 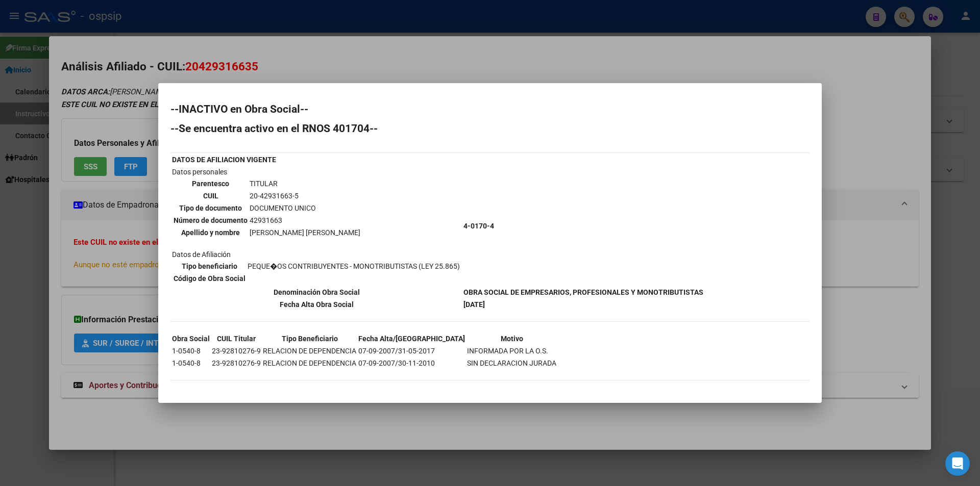 What do you see at coordinates (511, 363) in the screenshot?
I see `td: SIN DECLARACION JURADA` at bounding box center [511, 363].